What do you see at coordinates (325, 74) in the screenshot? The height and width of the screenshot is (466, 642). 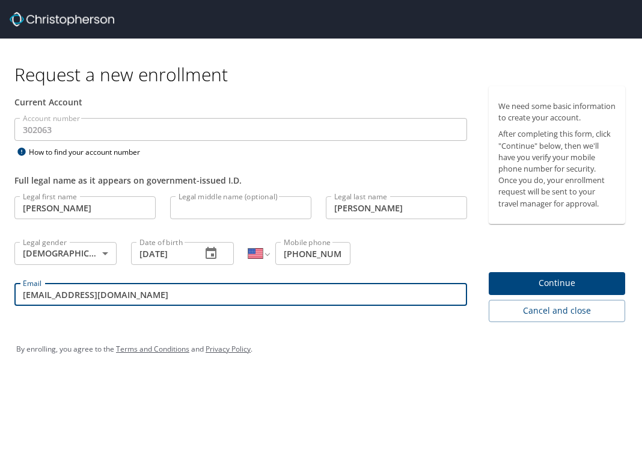 I see `h1: Request a new enrollment` at bounding box center [325, 74].